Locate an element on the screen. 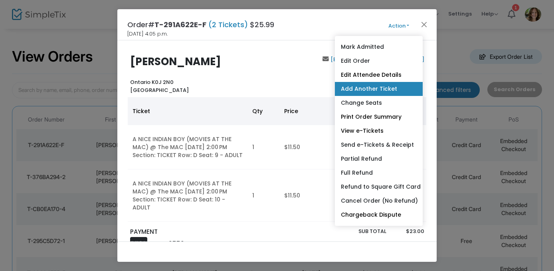 This screenshot has width=554, height=271. a: Add Another Ticket is located at coordinates (379, 89).